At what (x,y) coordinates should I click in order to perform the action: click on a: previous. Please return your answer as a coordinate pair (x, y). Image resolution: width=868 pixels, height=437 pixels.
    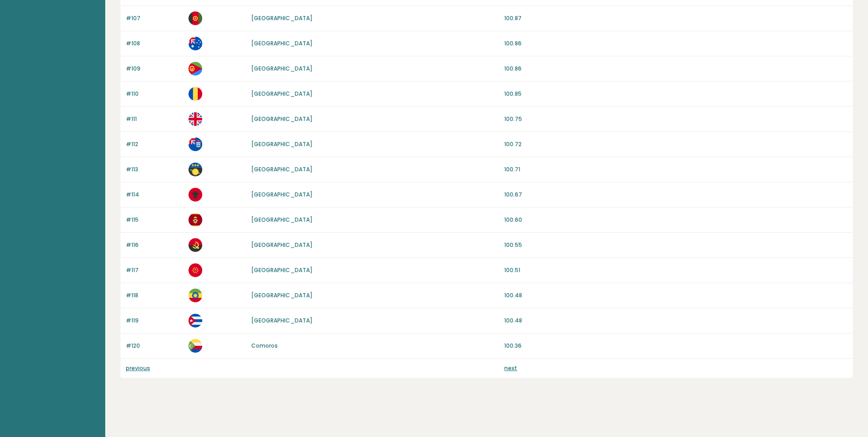
    Looking at the image, I should click on (138, 368).